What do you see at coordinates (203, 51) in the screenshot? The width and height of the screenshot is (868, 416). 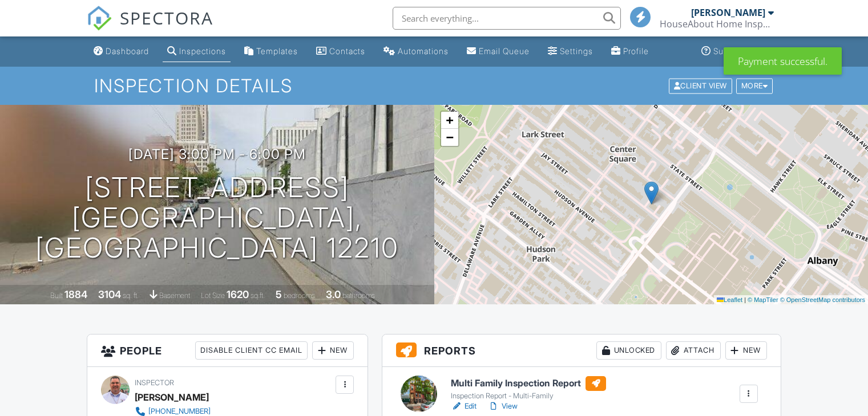 I see `div: Inspections` at bounding box center [203, 51].